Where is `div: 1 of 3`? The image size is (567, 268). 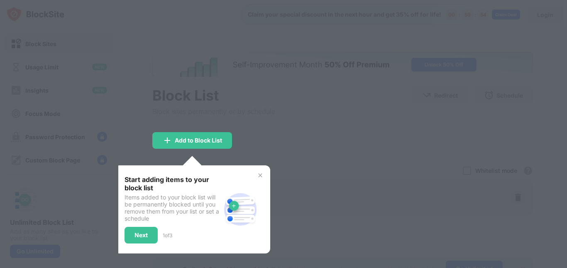 div: 1 of 3 is located at coordinates (167, 235).